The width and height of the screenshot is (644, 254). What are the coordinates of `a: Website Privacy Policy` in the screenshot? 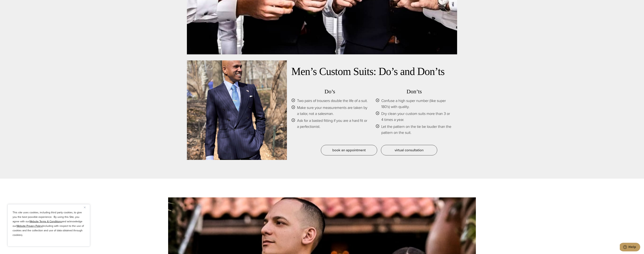 It's located at (29, 226).